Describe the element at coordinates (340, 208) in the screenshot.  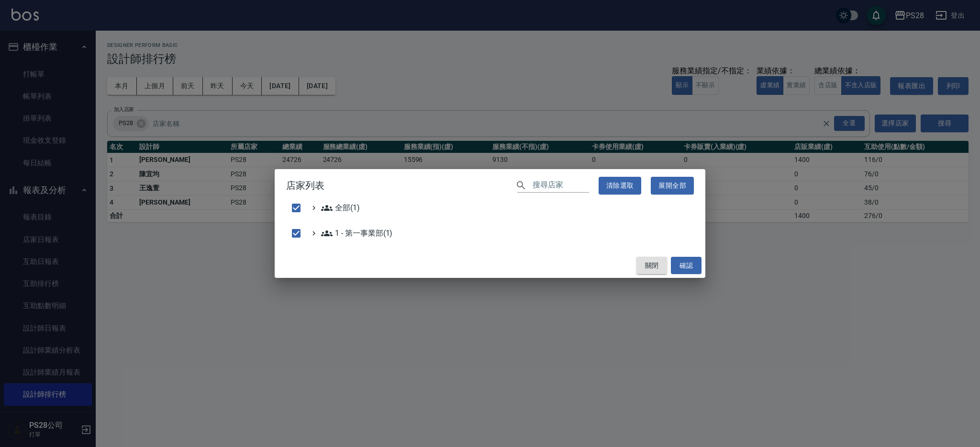
I see `span: 全部(1)` at that location.